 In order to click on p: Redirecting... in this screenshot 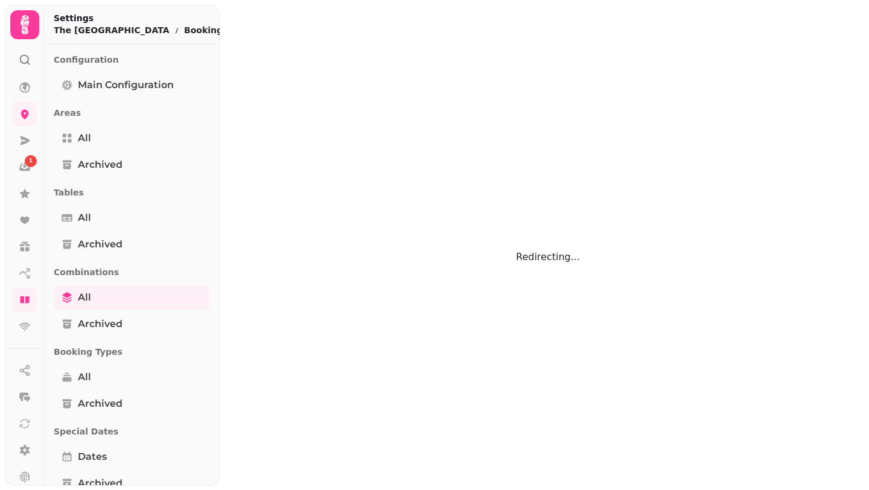, I will do `click(548, 257)`.